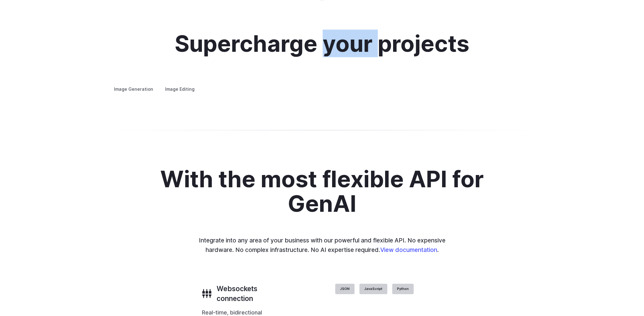 The image size is (644, 316). Describe the element at coordinates (403, 289) in the screenshot. I see `label: Python` at that location.